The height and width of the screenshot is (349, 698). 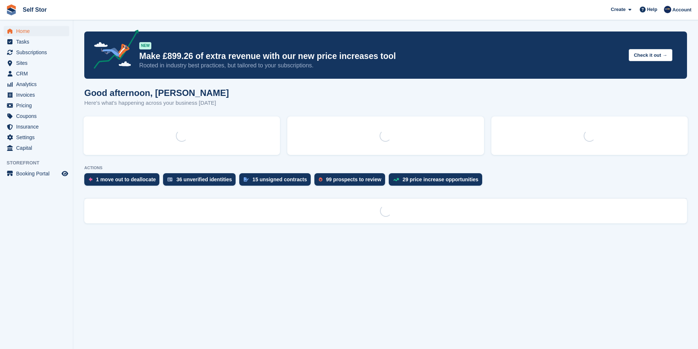 What do you see at coordinates (320, 179) in the screenshot?
I see `img: prospect-51fa495bee0391a8d652442698ab0144808aea92771e9ea1ae160a38d050c398.svg` at bounding box center [320, 179].